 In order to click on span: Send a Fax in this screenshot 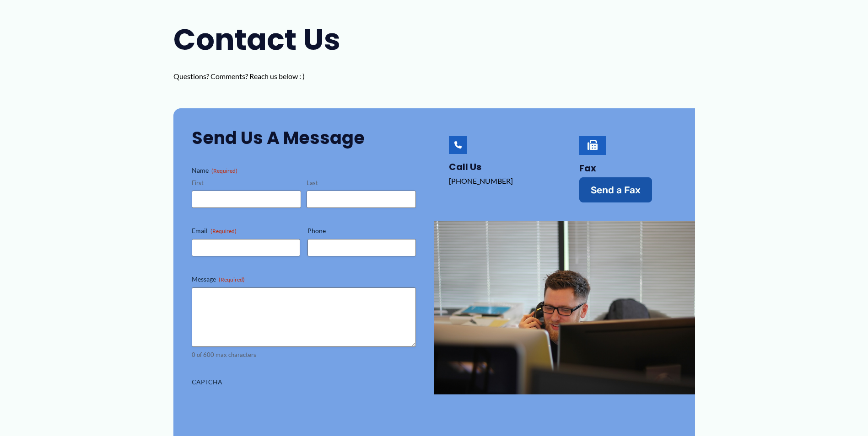, I will do `click(616, 190)`.